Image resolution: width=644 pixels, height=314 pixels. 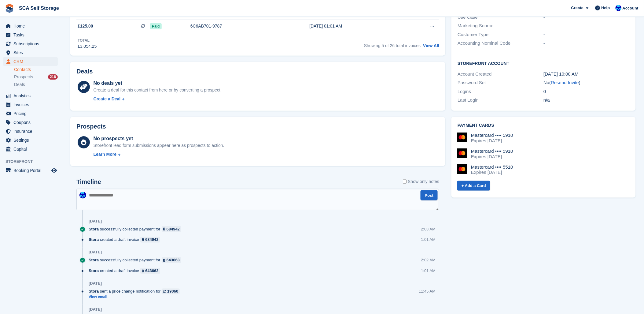 What do you see at coordinates (35, 70) in the screenshot?
I see `a: Contacts` at bounding box center [35, 70].